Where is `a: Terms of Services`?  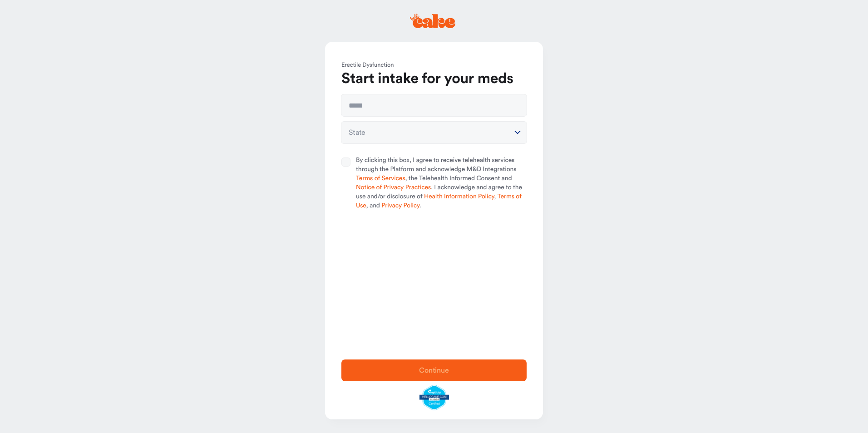 a: Terms of Services is located at coordinates (381, 178).